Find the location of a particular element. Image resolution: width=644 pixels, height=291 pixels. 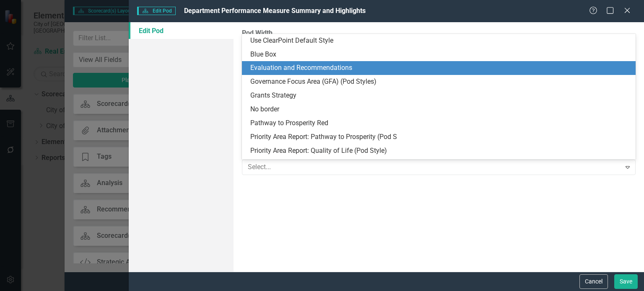

div: Priority Area Report: Pathway to Prosperity (Pod S is located at coordinates (441, 137).